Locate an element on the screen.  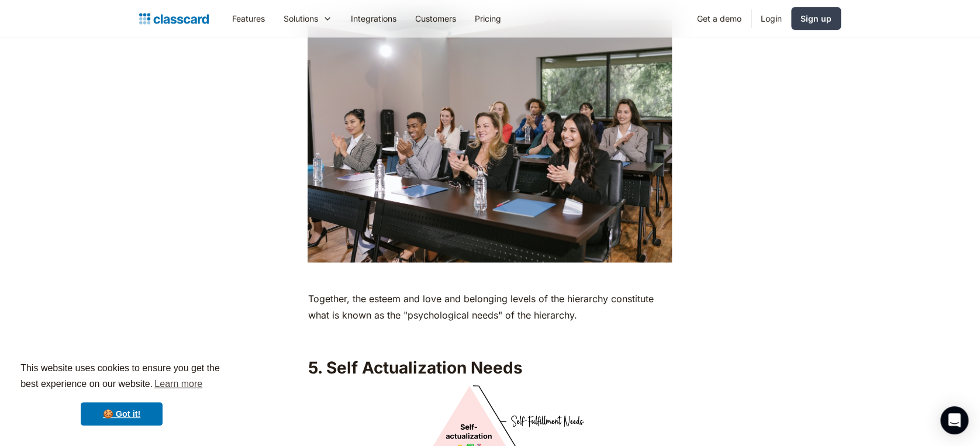
div: Open Intercom Messenger is located at coordinates (955, 420).